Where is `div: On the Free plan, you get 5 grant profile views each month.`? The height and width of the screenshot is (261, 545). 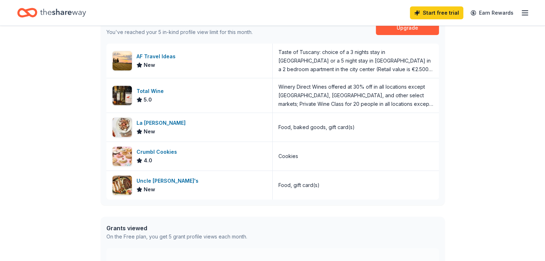
div: On the Free plan, you get 5 grant profile views each month. is located at coordinates (177, 237).